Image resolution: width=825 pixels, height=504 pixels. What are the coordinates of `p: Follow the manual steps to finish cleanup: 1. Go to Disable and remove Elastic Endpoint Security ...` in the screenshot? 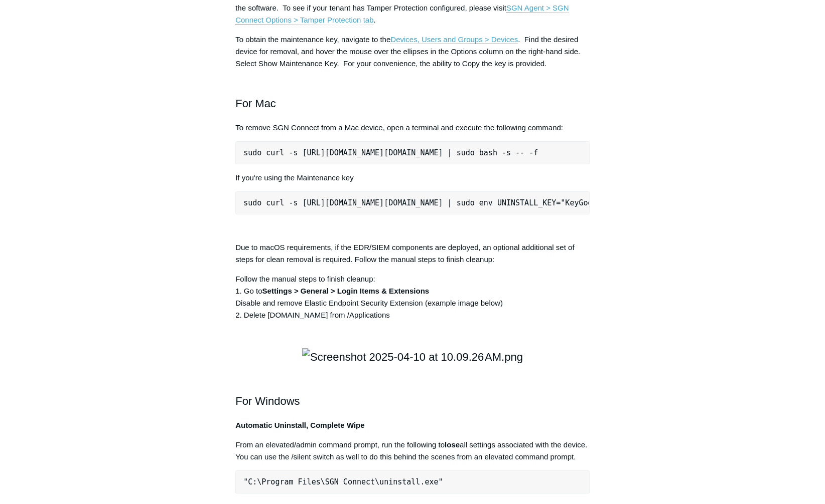 It's located at (413, 297).